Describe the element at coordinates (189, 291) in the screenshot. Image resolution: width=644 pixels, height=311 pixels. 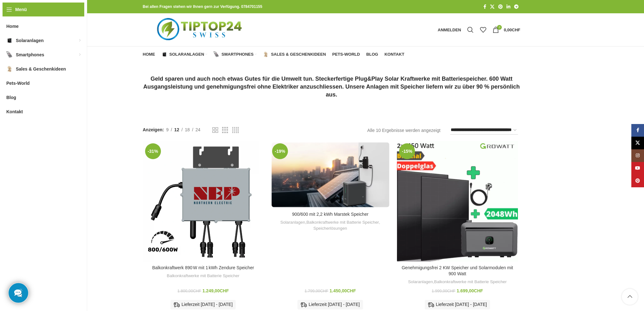
I see `bdi: 1.800,00` at that location.